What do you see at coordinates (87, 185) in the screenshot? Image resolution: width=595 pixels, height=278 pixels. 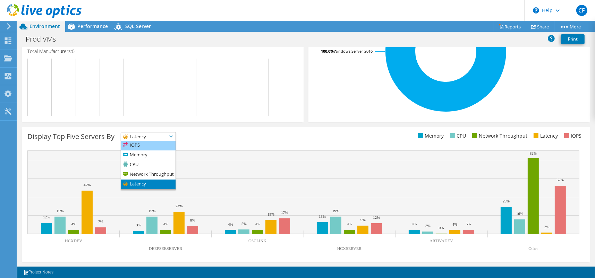 I see `text: 47%` at bounding box center [87, 185].